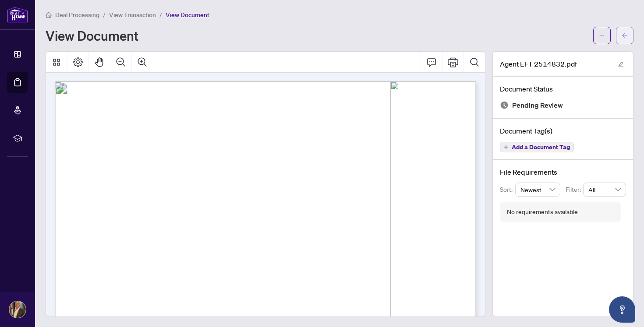  Describe the element at coordinates (563, 131) in the screenshot. I see `h4: Document Tag(s)` at that location.